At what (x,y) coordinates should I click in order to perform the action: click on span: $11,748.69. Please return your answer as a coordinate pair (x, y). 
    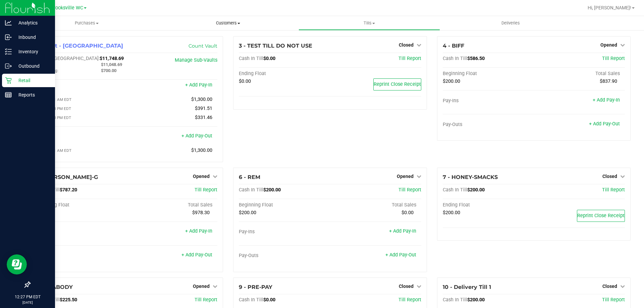
    Looking at the image, I should click on (112, 58).